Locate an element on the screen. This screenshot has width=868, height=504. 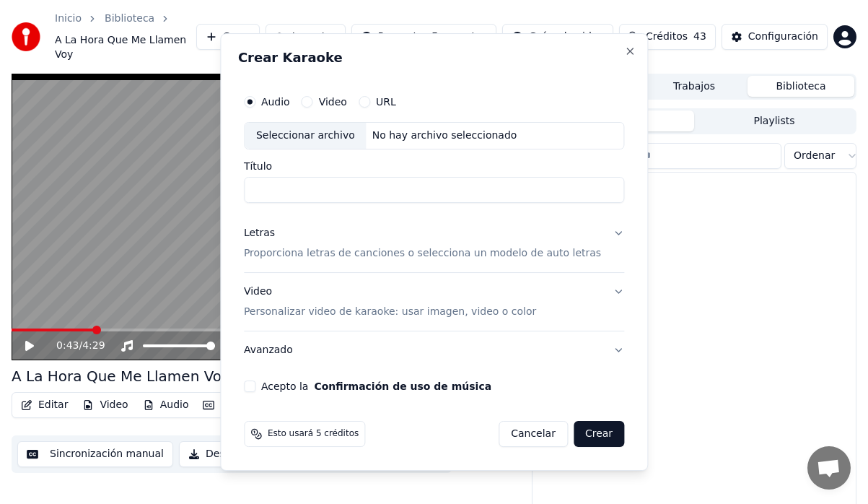
button: LetrasProporciona letras de canciones o selecciona un modelo de auto letras is located at coordinates (434, 243).